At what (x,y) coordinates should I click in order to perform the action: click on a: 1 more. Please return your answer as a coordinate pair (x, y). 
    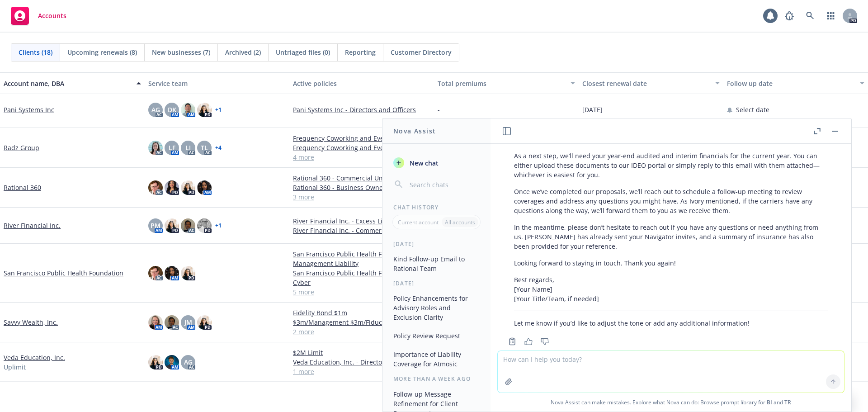
    Looking at the image, I should click on (362, 371).